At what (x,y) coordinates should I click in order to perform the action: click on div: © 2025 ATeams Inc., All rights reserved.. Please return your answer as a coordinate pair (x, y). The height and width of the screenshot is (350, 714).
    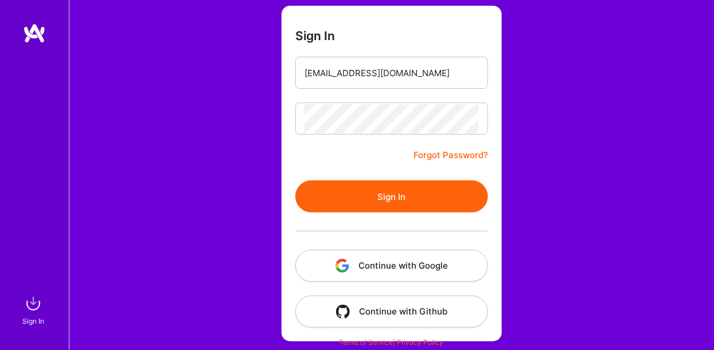
    Looking at the image, I should click on (391, 330).